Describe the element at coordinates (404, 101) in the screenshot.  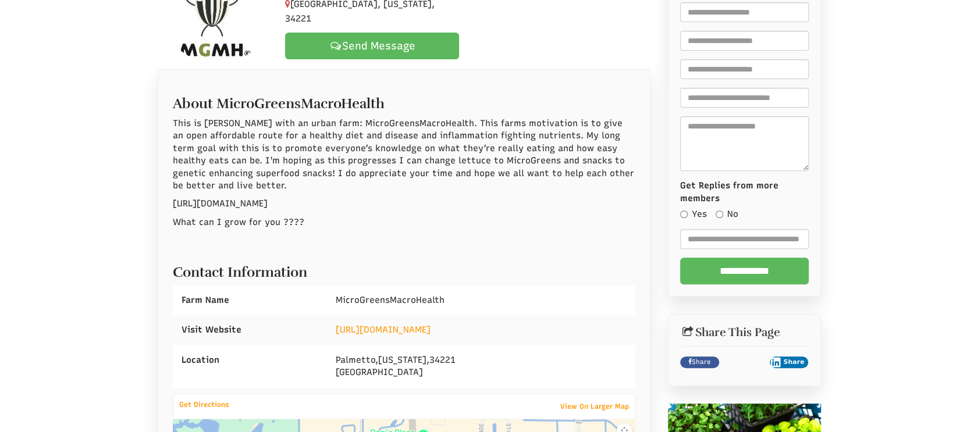
I see `h2: About MicroGreensMacroHealth` at that location.